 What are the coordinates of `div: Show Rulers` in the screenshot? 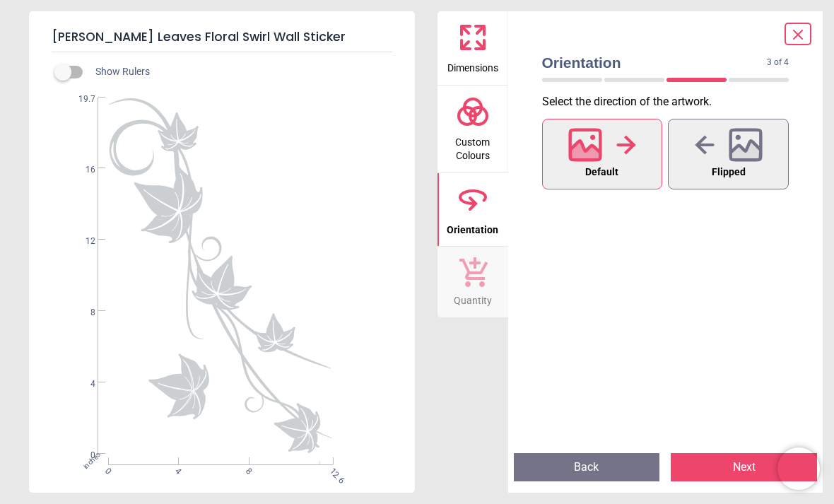 It's located at (239, 72).